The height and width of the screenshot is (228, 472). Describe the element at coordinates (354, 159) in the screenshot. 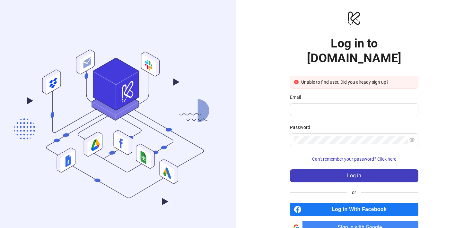

I see `a: Can't remember your password? Click here` at that location.